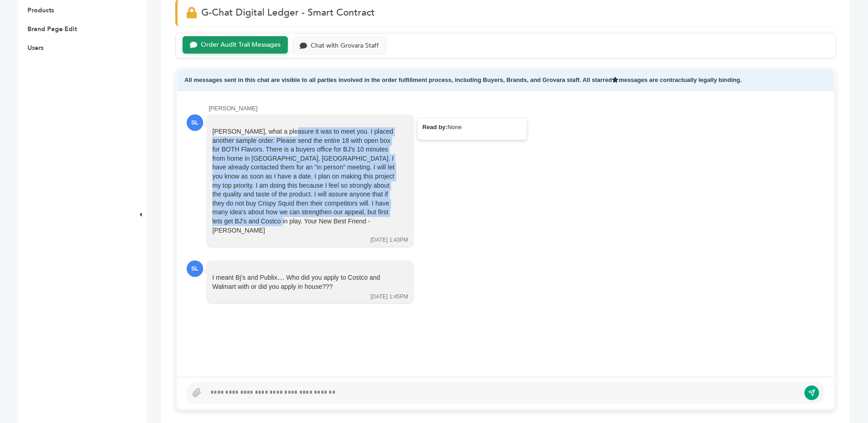 The width and height of the screenshot is (868, 423). What do you see at coordinates (472, 127) in the screenshot?
I see `div: None` at bounding box center [472, 127].